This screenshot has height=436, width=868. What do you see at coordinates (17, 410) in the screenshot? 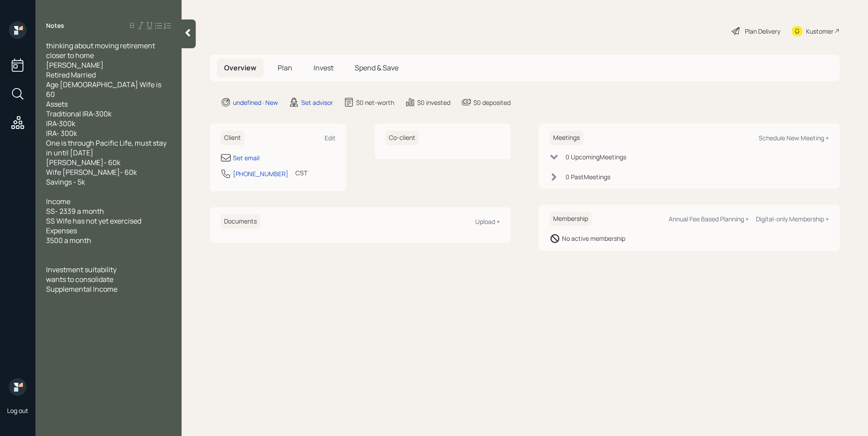
I see `div: Log out` at bounding box center [17, 410].